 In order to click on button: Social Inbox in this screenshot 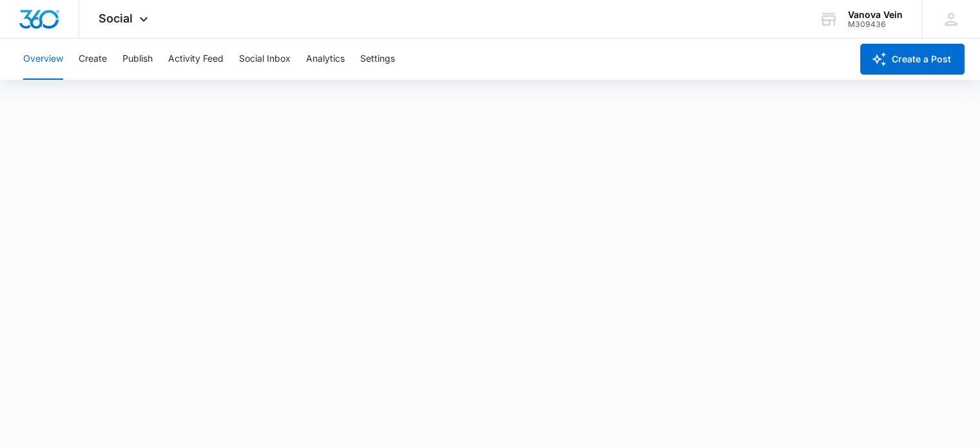, I will do `click(265, 59)`.